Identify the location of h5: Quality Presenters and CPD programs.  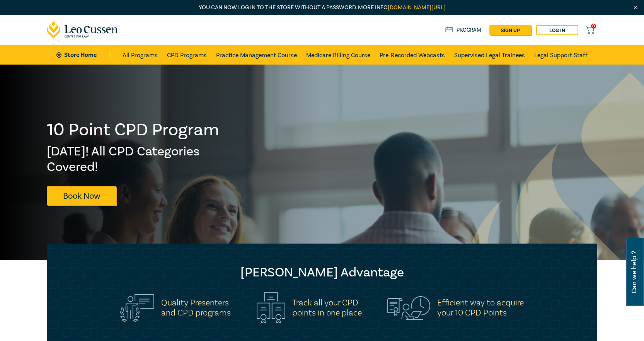
(196, 308).